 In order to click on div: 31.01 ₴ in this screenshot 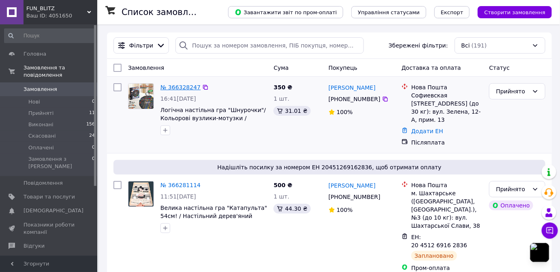, I will do `click(292, 111)`.